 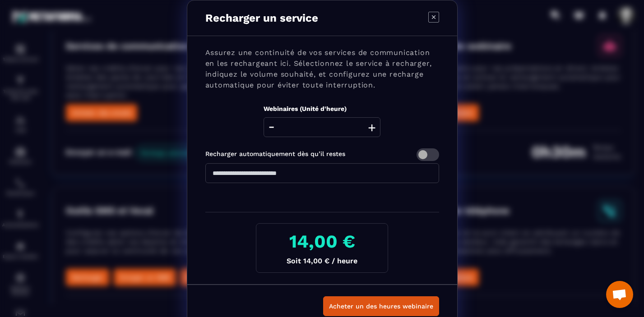 I want to click on label: Recharger automatiquement dès qu’il restes, so click(x=276, y=154).